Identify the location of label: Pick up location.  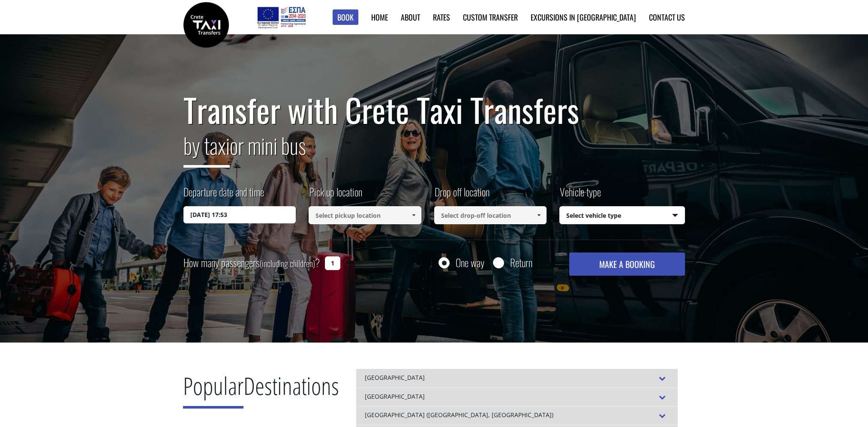
(335, 195).